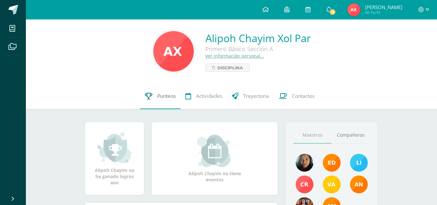 The height and width of the screenshot is (205, 437). I want to click on div: Alipoh Chayim no tiene eventos, so click(215, 159).